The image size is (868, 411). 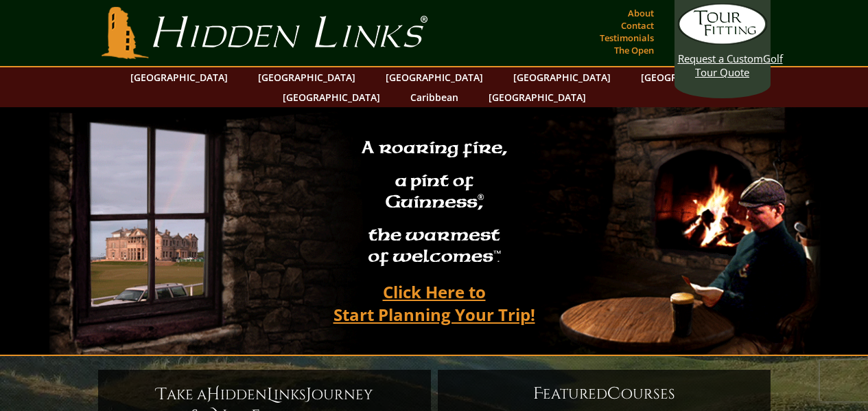 What do you see at coordinates (538, 393) in the screenshot?
I see `span: F` at bounding box center [538, 393].